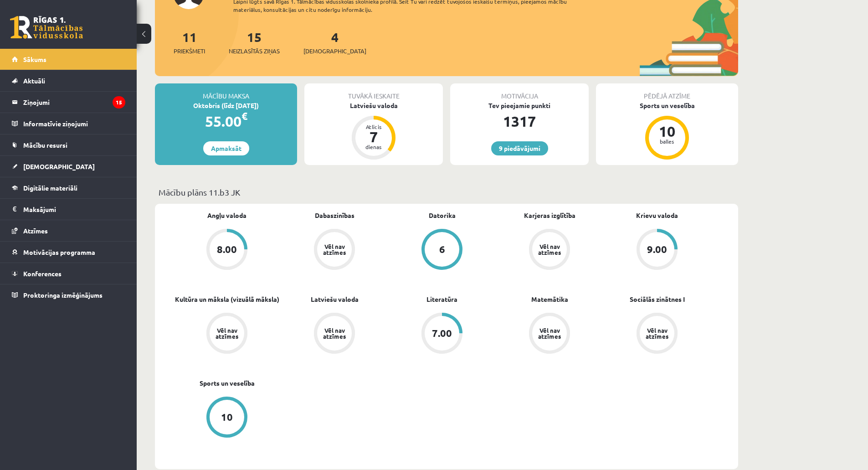 The width and height of the screenshot is (868, 470). Describe the element at coordinates (74, 209) in the screenshot. I see `legend: Maksājumi` at that location.